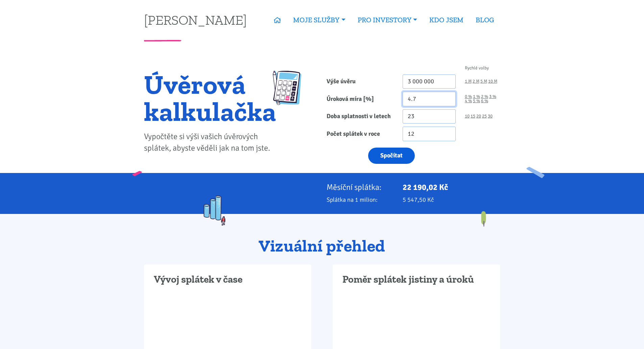 The width and height of the screenshot is (644, 349). What do you see at coordinates (476, 101) in the screenshot?
I see `a: 5 %` at bounding box center [476, 101].